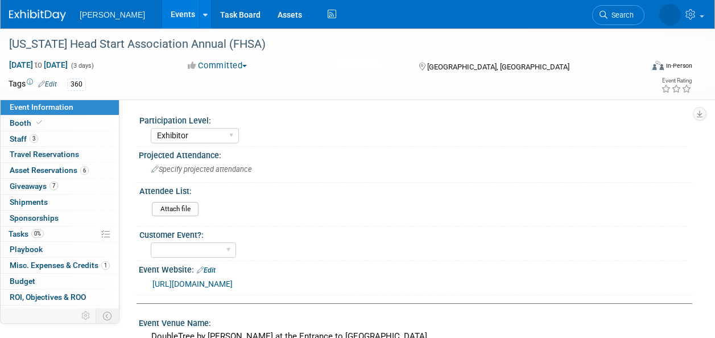  What do you see at coordinates (44, 154) in the screenshot?
I see `span: Travel Reservations` at bounding box center [44, 154].